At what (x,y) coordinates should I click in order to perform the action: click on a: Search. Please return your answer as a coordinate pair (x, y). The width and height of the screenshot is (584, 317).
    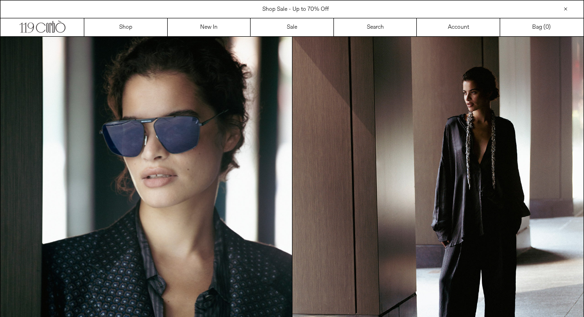
    Looking at the image, I should click on (376, 27).